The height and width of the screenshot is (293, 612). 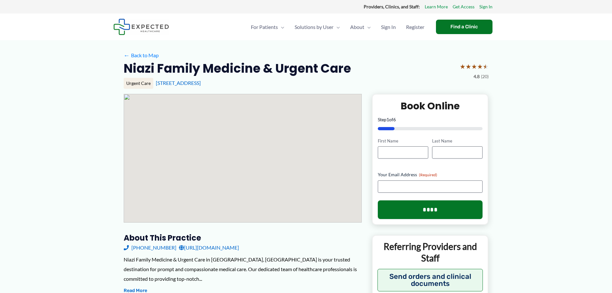 I want to click on h2: Book Online, so click(x=430, y=106).